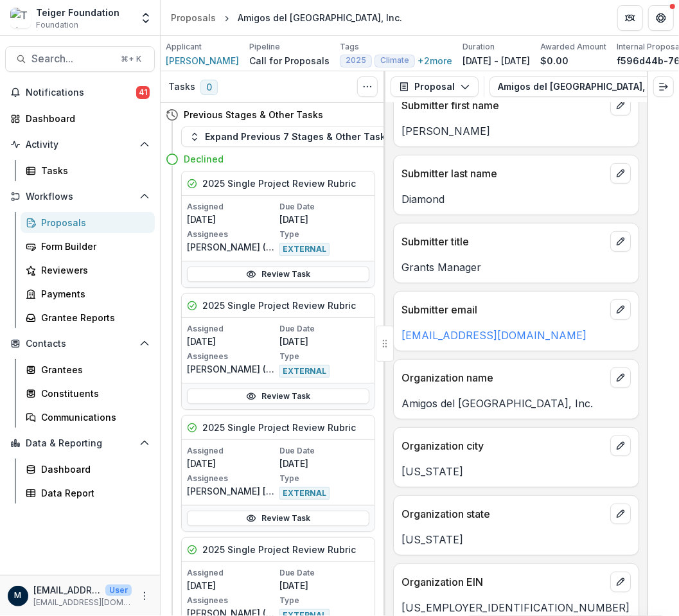  Describe the element at coordinates (93, 318) in the screenshot. I see `div: Grantee Reports` at that location.